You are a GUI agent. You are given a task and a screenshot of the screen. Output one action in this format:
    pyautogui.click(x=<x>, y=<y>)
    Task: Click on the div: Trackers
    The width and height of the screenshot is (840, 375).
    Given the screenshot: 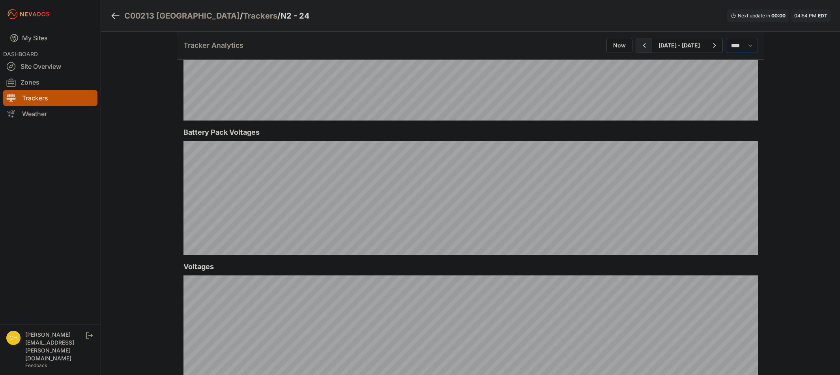 What is the action you would take?
    pyautogui.click(x=260, y=16)
    